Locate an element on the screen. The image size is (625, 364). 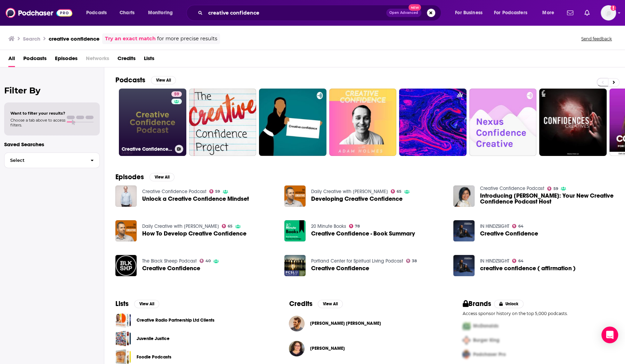
button: Select is located at coordinates (51, 160).